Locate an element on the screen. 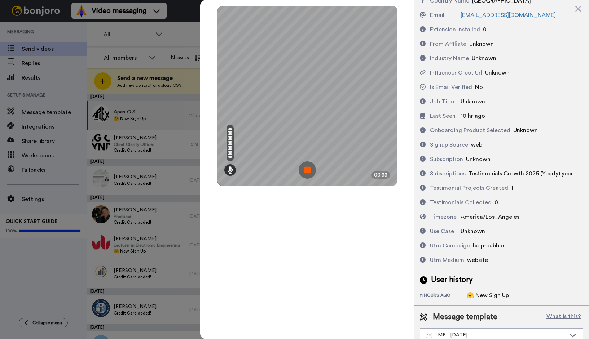 This screenshot has width=589, height=339. span: No is located at coordinates (479, 87).